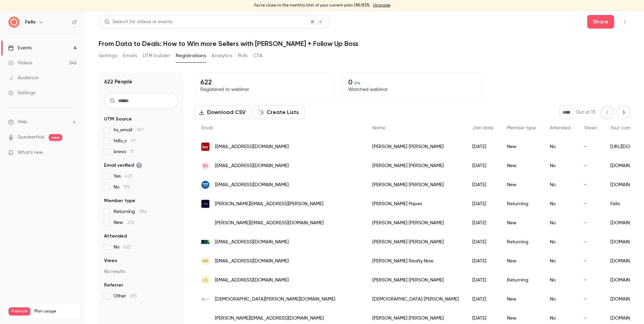  Describe the element at coordinates (132, 152) in the screenshot. I see `span: 11` at that location.